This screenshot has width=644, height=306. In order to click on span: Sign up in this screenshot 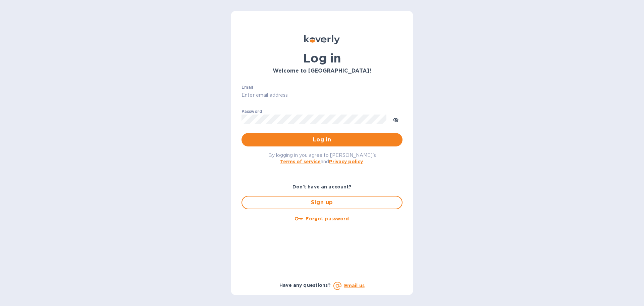, I will do `click(322, 202)`.